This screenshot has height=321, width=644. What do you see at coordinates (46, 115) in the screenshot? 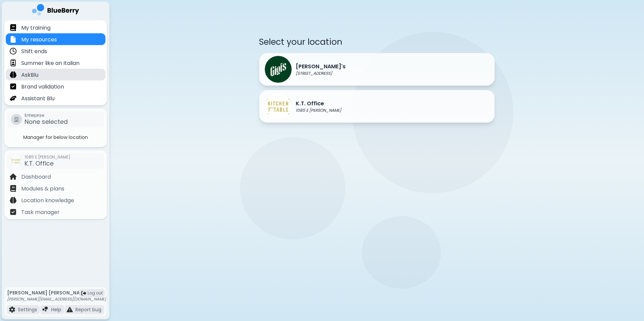
I see `span: Enterprise` at bounding box center [46, 115].